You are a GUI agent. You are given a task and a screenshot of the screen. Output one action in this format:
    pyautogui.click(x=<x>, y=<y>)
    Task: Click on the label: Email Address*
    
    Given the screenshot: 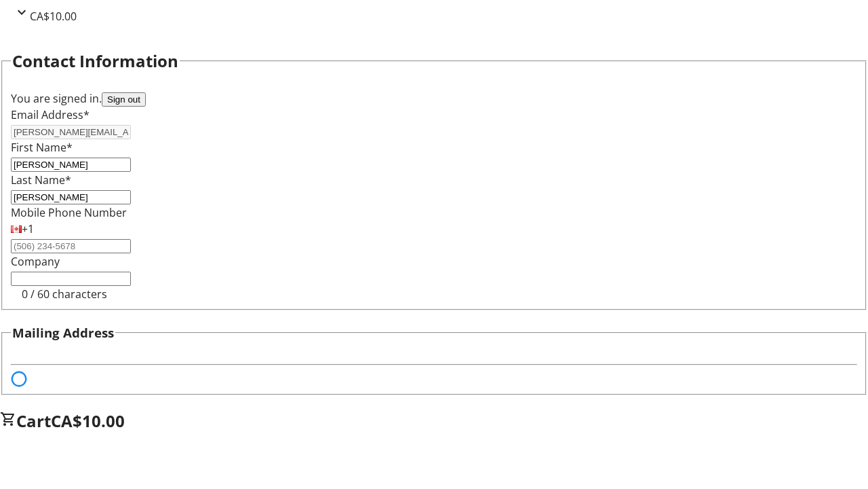 What is the action you would take?
    pyautogui.click(x=51, y=115)
    